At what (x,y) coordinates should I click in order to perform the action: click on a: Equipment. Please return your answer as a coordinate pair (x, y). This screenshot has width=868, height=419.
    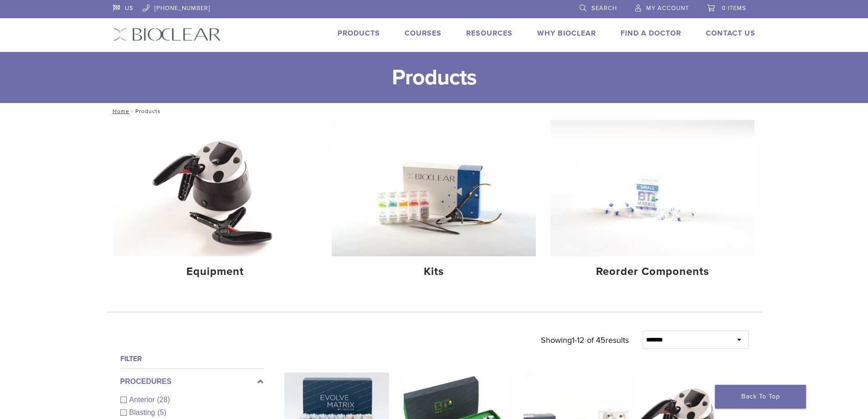
    Looking at the image, I should click on (215, 203).